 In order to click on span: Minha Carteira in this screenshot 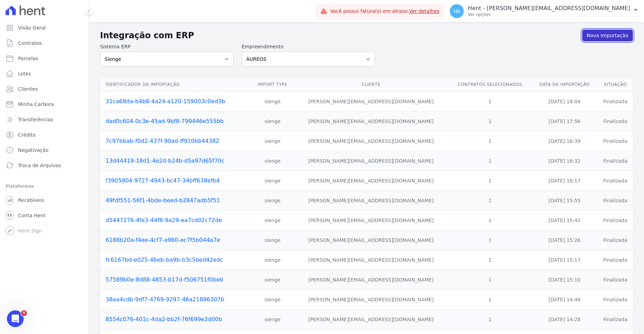, I will do `click(36, 104)`.